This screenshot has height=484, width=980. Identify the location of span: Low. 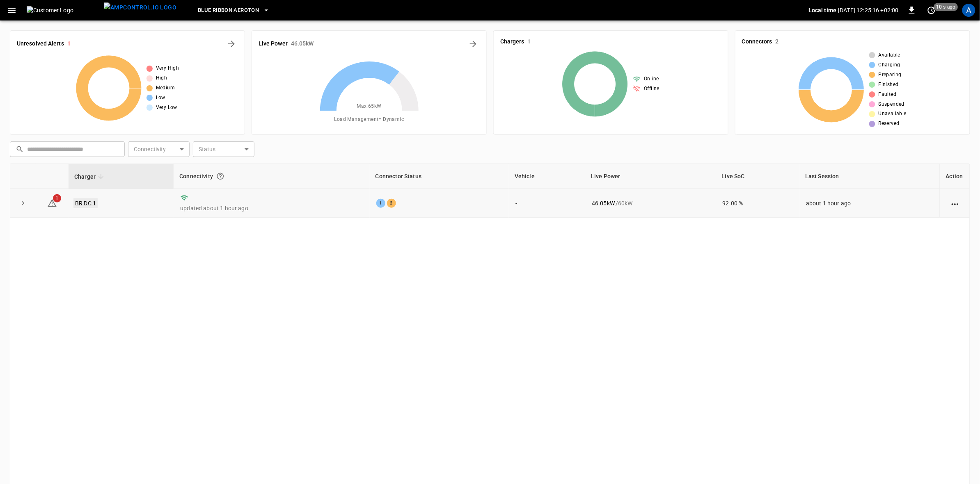
(160, 98).